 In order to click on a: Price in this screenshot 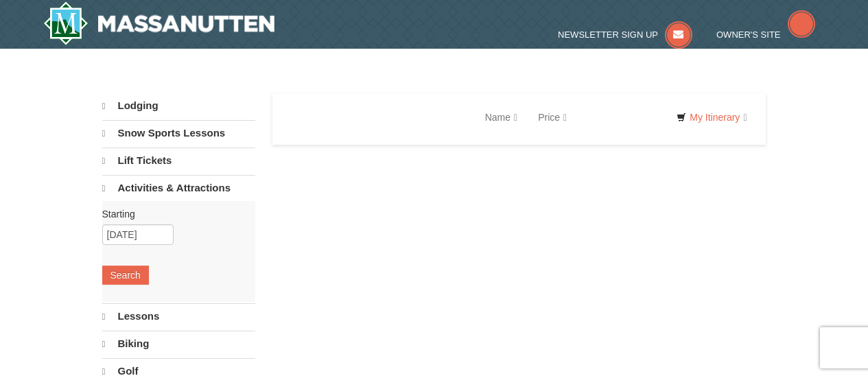, I will do `click(552, 117)`.